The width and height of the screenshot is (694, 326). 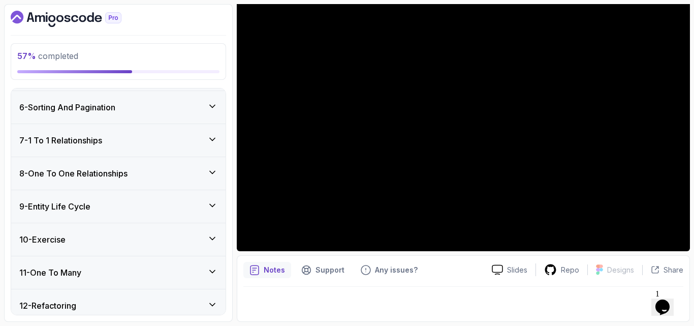 What do you see at coordinates (118, 173) in the screenshot?
I see `button: 8-One To One Relationships` at bounding box center [118, 173].